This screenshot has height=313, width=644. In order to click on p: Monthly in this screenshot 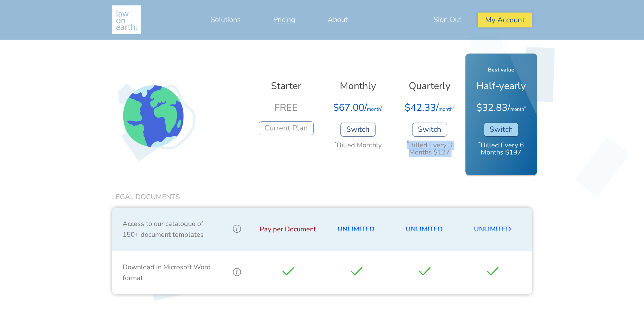, I will do `click(358, 86)`.